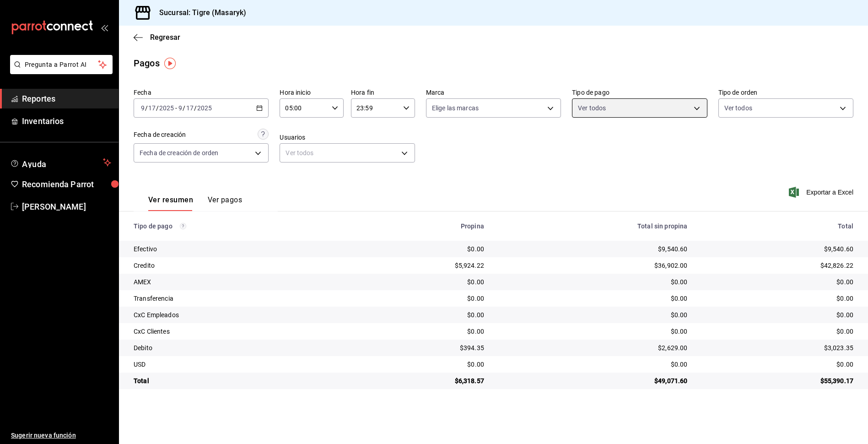 This screenshot has height=444, width=868. Describe the element at coordinates (160, 134) in the screenshot. I see `div: Fecha de creación` at that location.